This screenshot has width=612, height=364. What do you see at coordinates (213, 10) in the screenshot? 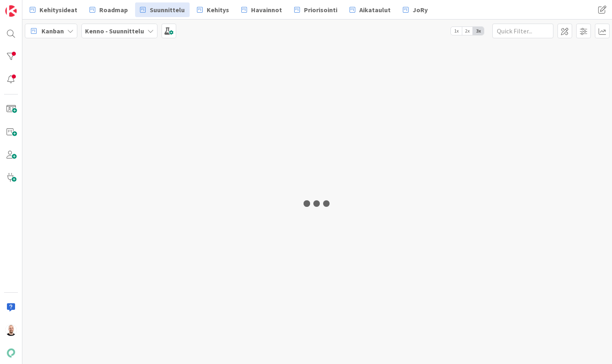
I see `a: Kehitys` at bounding box center [213, 10].